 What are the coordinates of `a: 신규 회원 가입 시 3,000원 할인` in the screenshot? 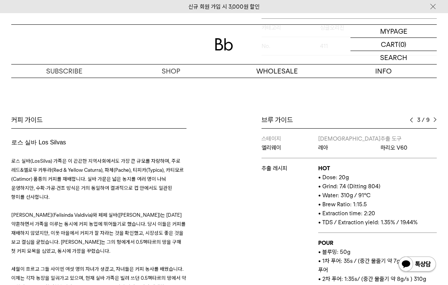 It's located at (224, 7).